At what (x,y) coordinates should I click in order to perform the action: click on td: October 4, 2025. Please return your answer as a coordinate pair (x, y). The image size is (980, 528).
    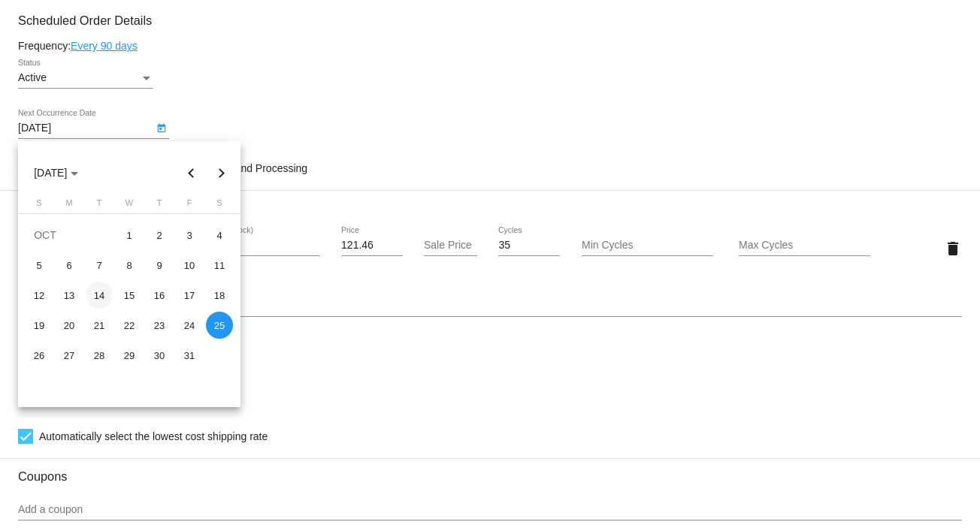
    Looking at the image, I should click on (219, 235).